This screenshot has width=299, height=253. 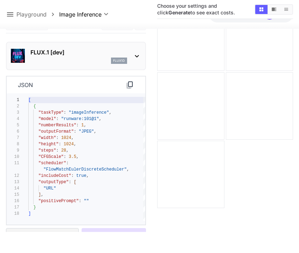 What do you see at coordinates (50, 188) in the screenshot?
I see `span: "URL"` at bounding box center [50, 188].